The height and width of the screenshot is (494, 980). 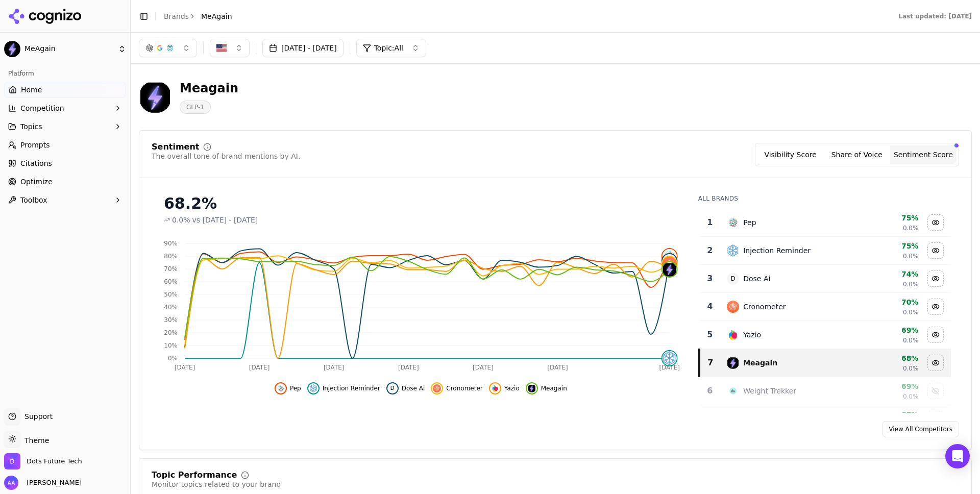 I want to click on button: Share of Voice, so click(x=857, y=155).